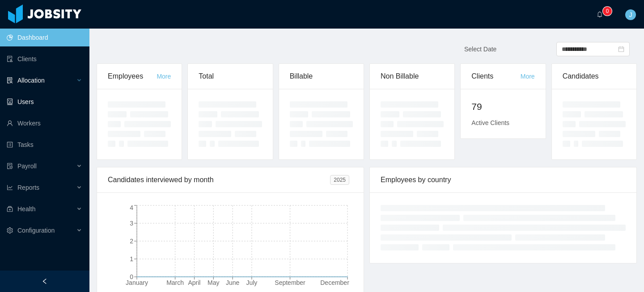  Describe the element at coordinates (132, 208) in the screenshot. I see `tspan: 4` at that location.